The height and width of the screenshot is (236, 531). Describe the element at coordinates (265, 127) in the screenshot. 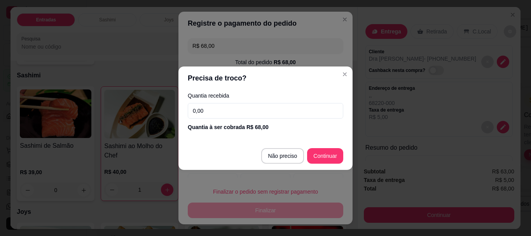

I see `div: Quantia à ser cobrada R$ 68,00` at that location.